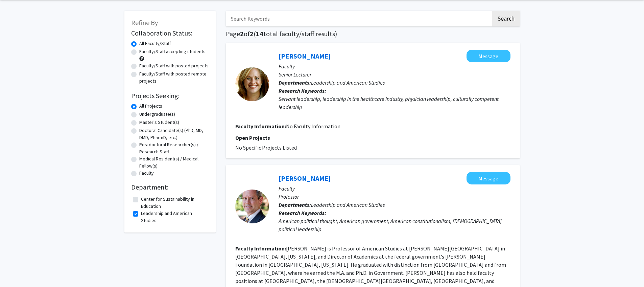 The width and height of the screenshot is (644, 287). I want to click on label: Faculty, so click(147, 173).